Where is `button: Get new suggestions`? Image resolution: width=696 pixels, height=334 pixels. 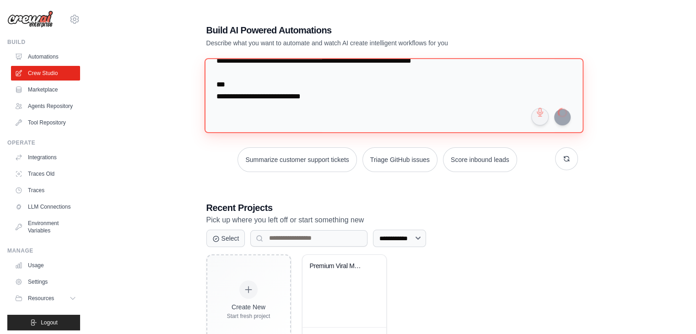
button: Get new suggestions is located at coordinates (567, 159).